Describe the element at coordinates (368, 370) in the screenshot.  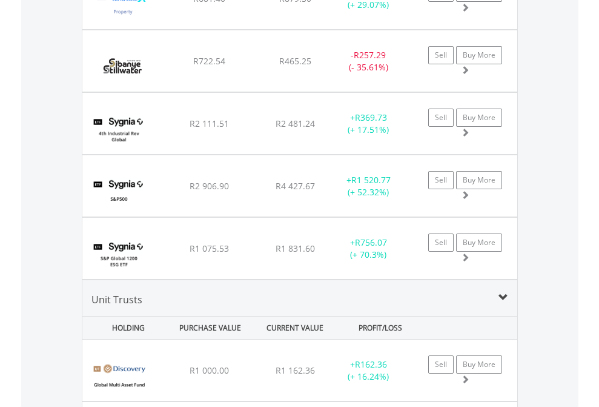
I see `div: + (+ 16.24%)` at that location.